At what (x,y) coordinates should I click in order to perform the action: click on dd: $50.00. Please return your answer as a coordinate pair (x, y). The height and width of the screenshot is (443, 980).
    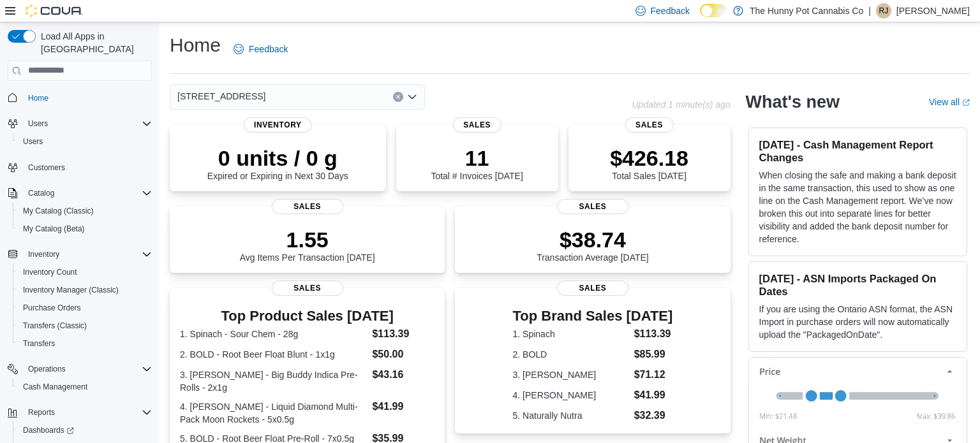
    Looking at the image, I should click on (403, 354).